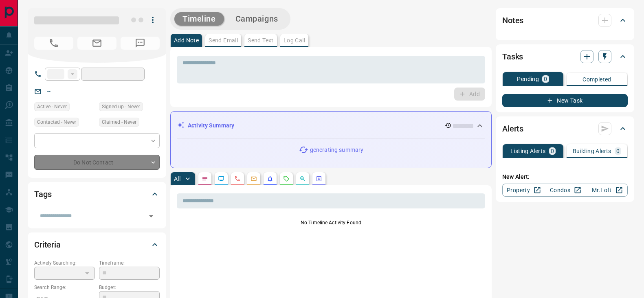  I want to click on div: Notes, so click(565, 20).